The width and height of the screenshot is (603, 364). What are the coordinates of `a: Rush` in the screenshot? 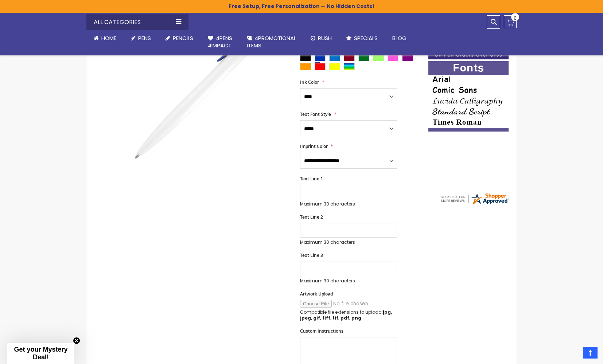 It's located at (321, 38).